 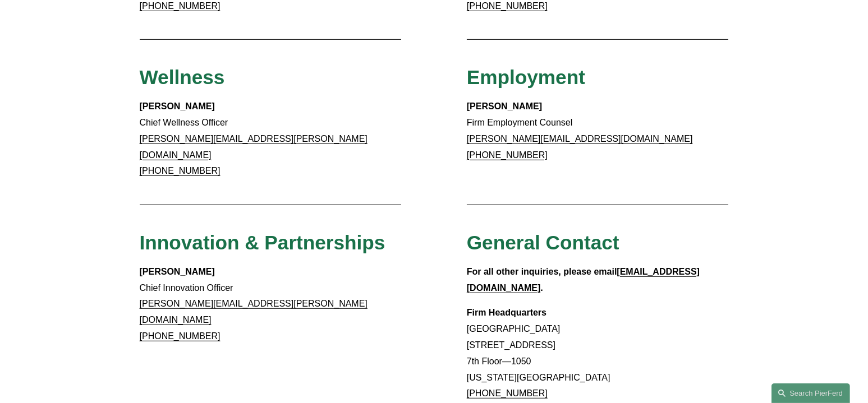 I want to click on a: Search this site, so click(x=810, y=393).